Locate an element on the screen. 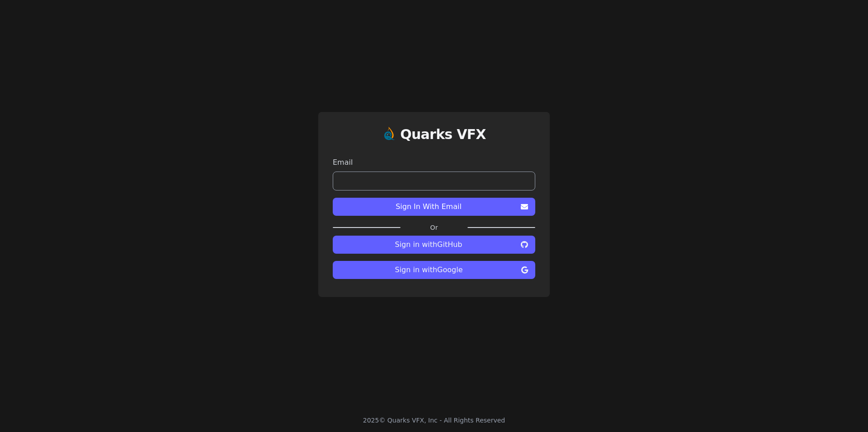 The height and width of the screenshot is (432, 868). div: 2025 © Quarks VFX, Inc - All Rights Reserved is located at coordinates (434, 421).